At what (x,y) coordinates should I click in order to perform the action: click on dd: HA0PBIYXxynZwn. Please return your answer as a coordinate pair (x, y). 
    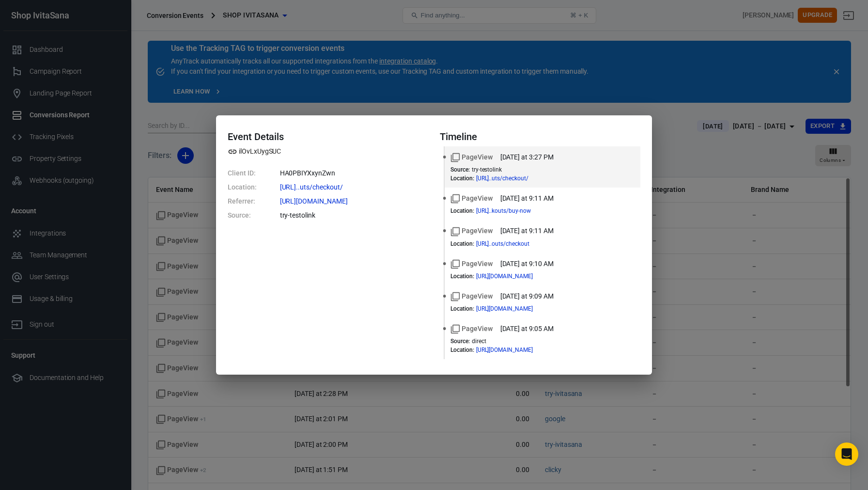
    Looking at the image, I should click on (354, 173).